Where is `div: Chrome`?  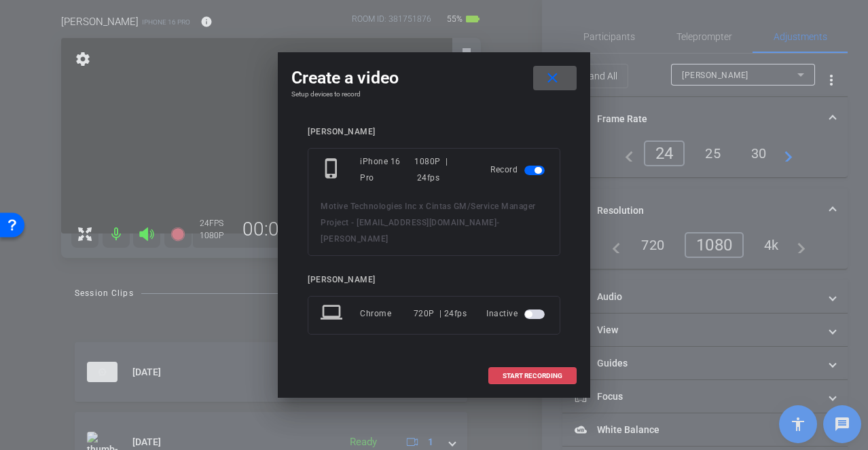
div: Chrome is located at coordinates (387, 314).